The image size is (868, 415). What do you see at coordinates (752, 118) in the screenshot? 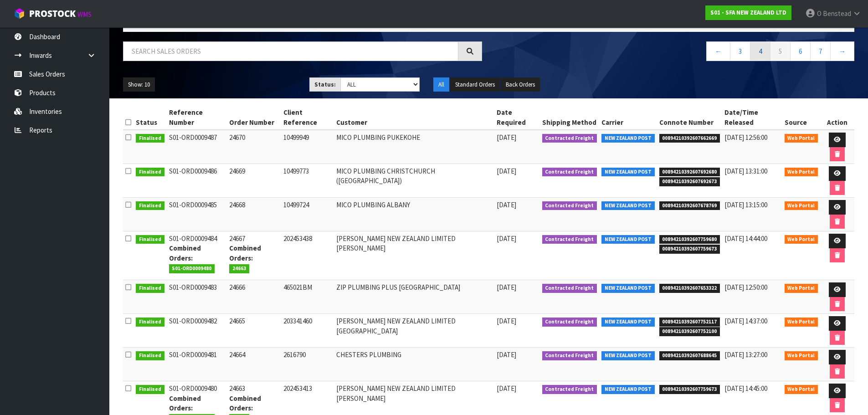
I see `th: Date/Time Released` at bounding box center [752, 118].